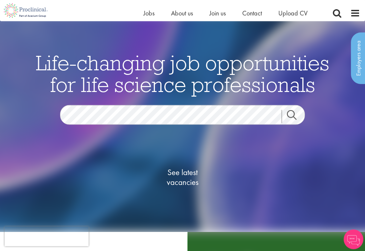  What do you see at coordinates (252, 13) in the screenshot?
I see `span: Contact` at bounding box center [252, 13].